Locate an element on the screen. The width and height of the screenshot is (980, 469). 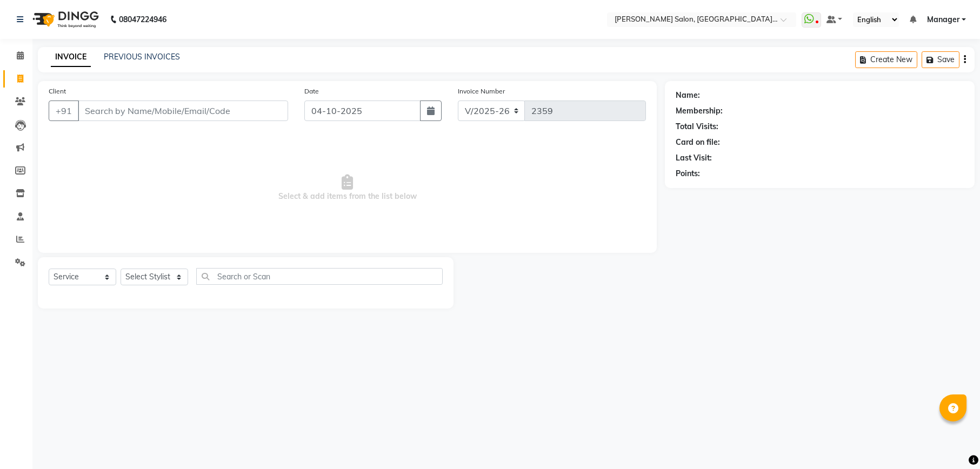
b: 08047224946 is located at coordinates (142, 19).